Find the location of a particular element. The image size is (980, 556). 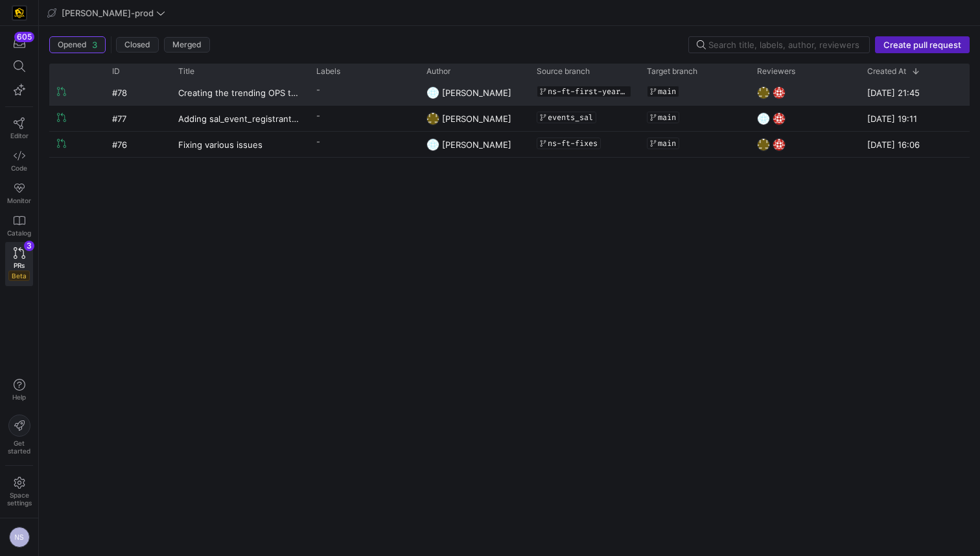

a: Adding sal_event_registrant_cust is located at coordinates (239, 118).